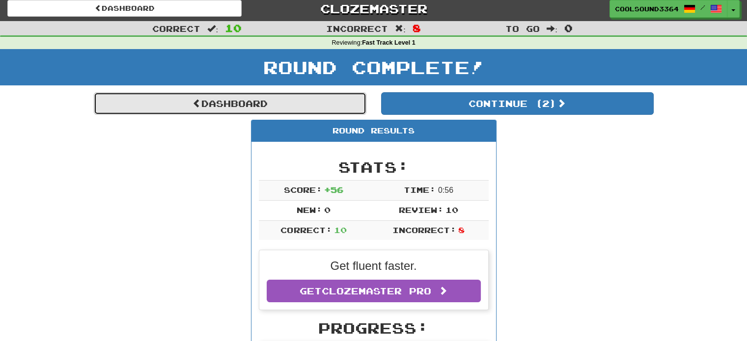 The height and width of the screenshot is (341, 747). I want to click on span: New:, so click(309, 210).